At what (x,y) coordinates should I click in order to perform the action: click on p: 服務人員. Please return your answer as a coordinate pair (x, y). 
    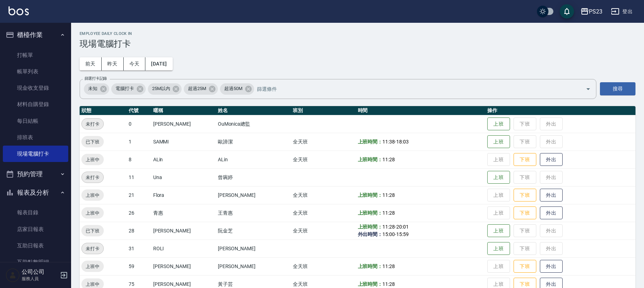
    Looking at the image, I should click on (40, 279).